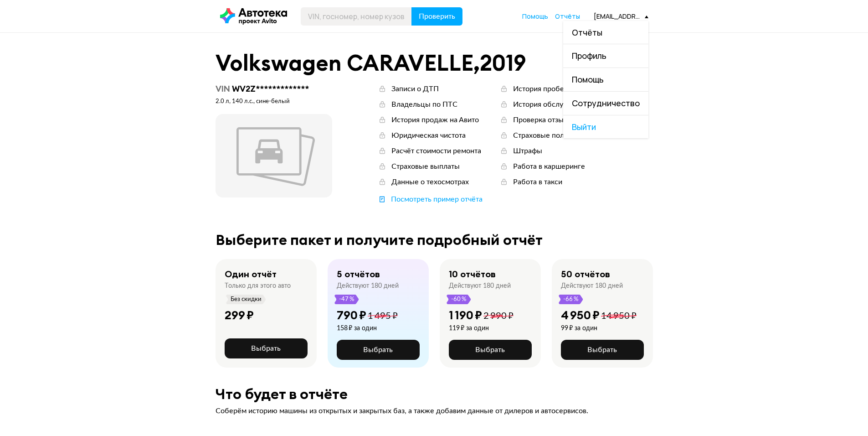 The width and height of the screenshot is (868, 436). I want to click on div: 99 ₽ за один, so click(599, 328).